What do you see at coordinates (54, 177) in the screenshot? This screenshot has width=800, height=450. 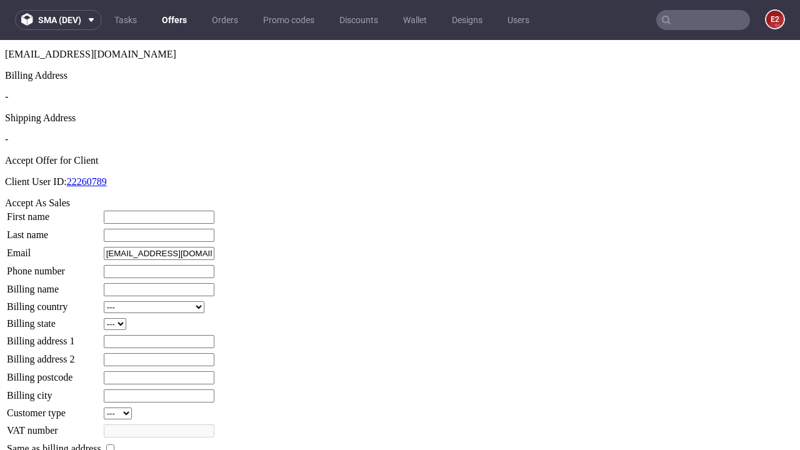 I see `td: First name` at bounding box center [54, 177].